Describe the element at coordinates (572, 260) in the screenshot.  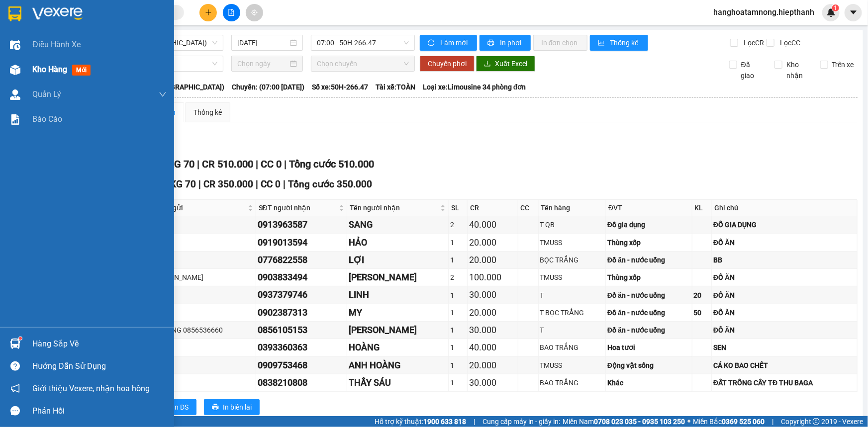
I see `div: BỌC TRẮNG` at that location.